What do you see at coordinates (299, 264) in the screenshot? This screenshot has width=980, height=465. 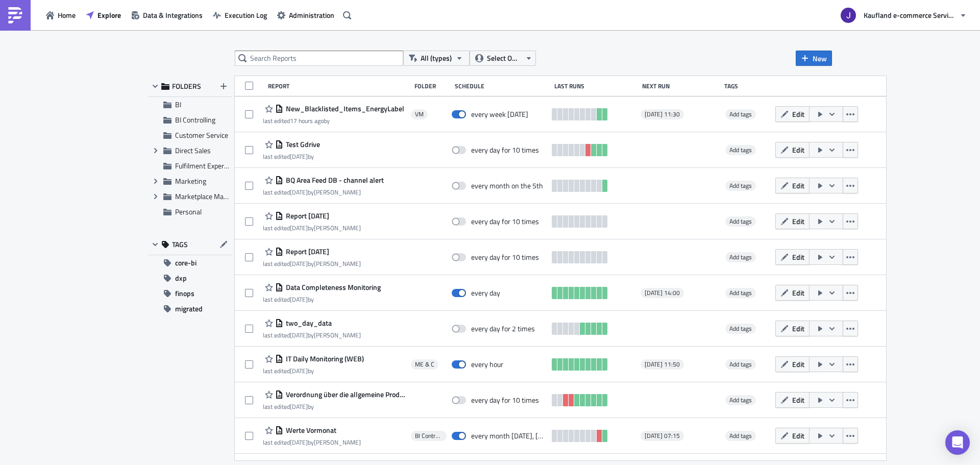 I see `time: 2025-09-10T10:53:41Z` at bounding box center [299, 264].